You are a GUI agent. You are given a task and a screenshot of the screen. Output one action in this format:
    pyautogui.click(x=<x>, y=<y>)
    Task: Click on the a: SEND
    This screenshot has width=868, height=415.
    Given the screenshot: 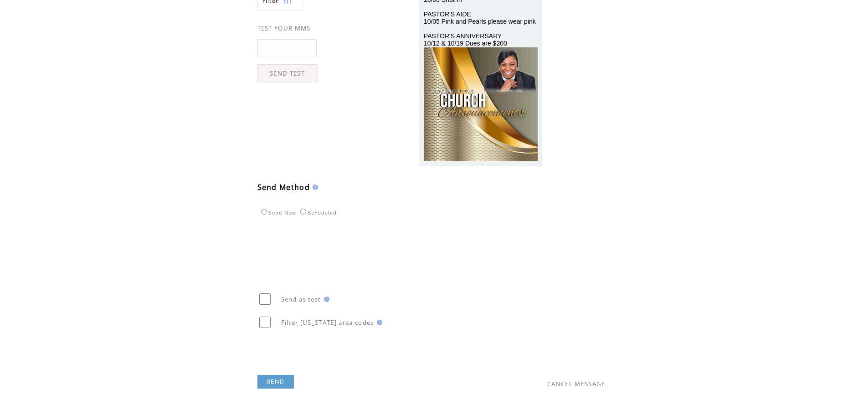 What is the action you would take?
    pyautogui.click(x=275, y=382)
    